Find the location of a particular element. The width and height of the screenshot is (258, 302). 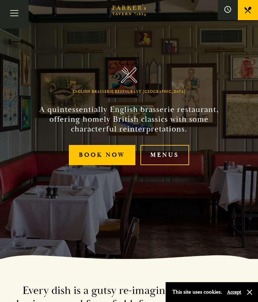

h2: A quintessentially English brasserie restaurant, offering homely British classics with some chara... is located at coordinates (129, 119).